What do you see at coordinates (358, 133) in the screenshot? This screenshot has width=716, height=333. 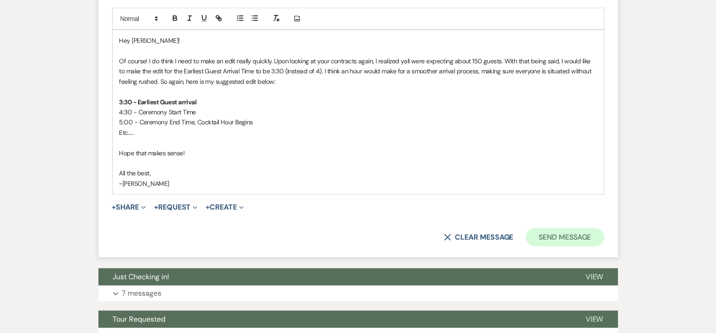 I see `p: Etc.....` at bounding box center [358, 133].